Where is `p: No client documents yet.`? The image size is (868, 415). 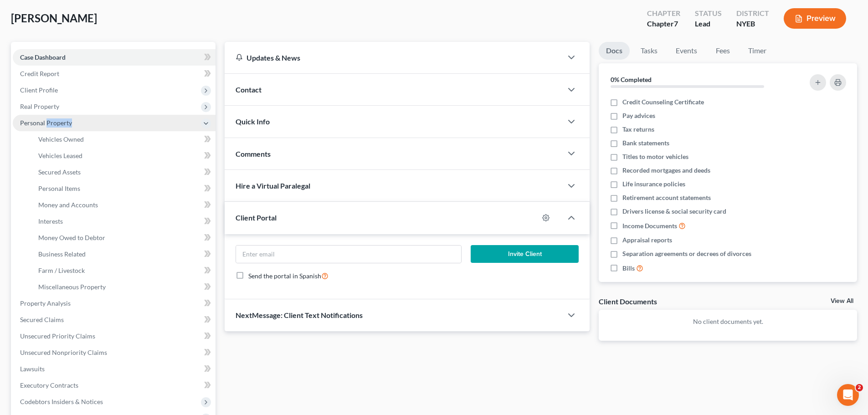 p: No client documents yet. is located at coordinates (727, 321).